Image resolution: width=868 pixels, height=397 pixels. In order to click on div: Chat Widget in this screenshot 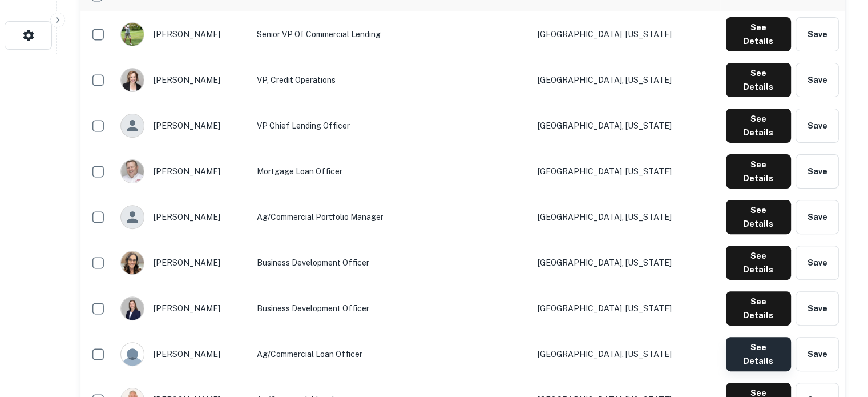, I will do `click(839, 333)`.